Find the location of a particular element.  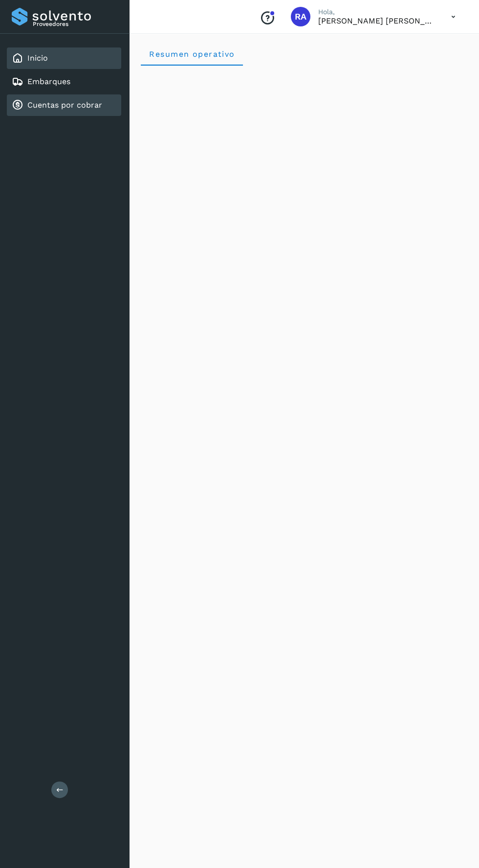

span: Resumen operativo is located at coordinates (192, 54).